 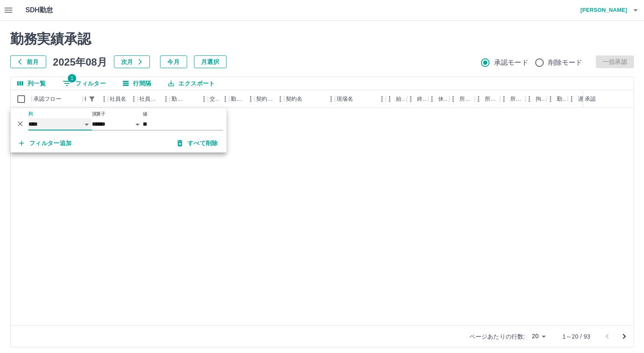 I want to click on label: 演算子, so click(x=99, y=114).